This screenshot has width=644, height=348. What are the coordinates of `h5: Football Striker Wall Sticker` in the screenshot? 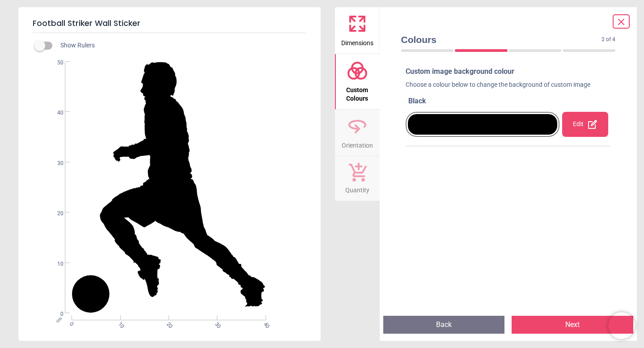 It's located at (169, 23).